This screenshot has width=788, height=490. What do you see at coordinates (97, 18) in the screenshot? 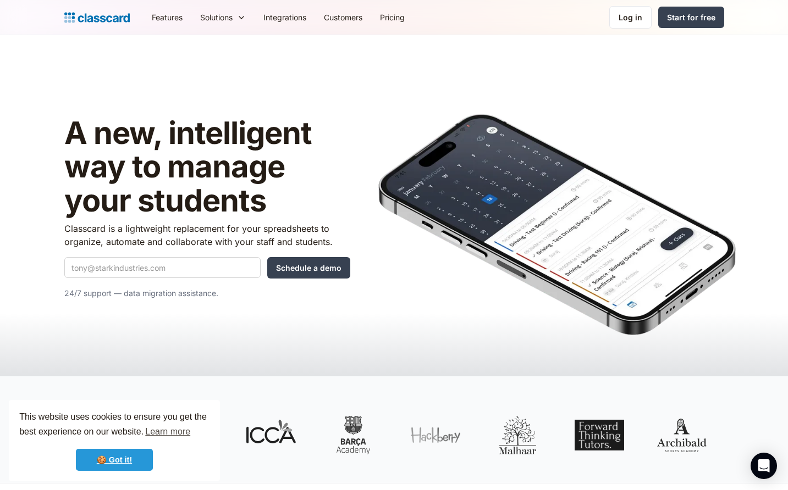
I see `a: Logo` at bounding box center [97, 18].